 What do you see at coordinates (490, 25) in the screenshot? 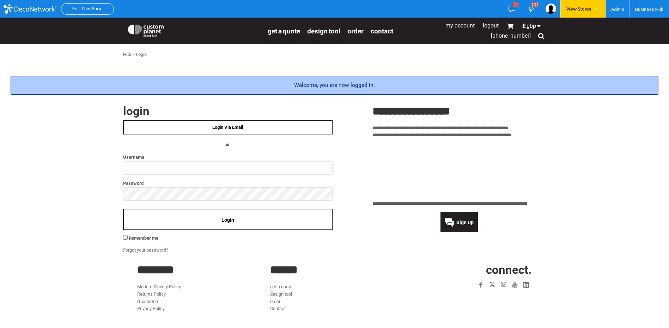
I see `a: Logout` at bounding box center [490, 25].